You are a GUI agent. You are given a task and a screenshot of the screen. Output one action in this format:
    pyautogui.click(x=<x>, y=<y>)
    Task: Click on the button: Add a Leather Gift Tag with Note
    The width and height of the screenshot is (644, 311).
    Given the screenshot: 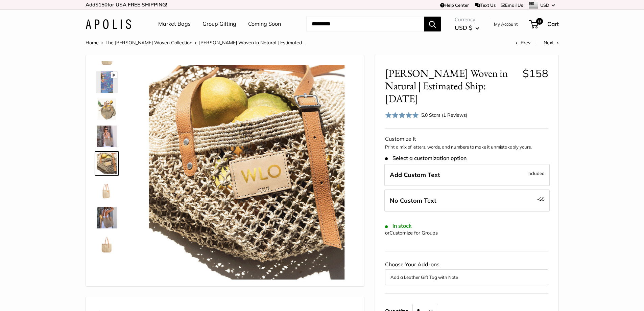 What is the action you would take?
    pyautogui.click(x=466, y=277)
    